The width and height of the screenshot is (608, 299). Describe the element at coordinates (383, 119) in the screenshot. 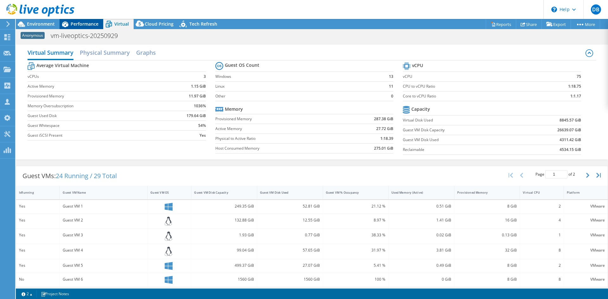

I see `b: 287.38 GiB` at that location.